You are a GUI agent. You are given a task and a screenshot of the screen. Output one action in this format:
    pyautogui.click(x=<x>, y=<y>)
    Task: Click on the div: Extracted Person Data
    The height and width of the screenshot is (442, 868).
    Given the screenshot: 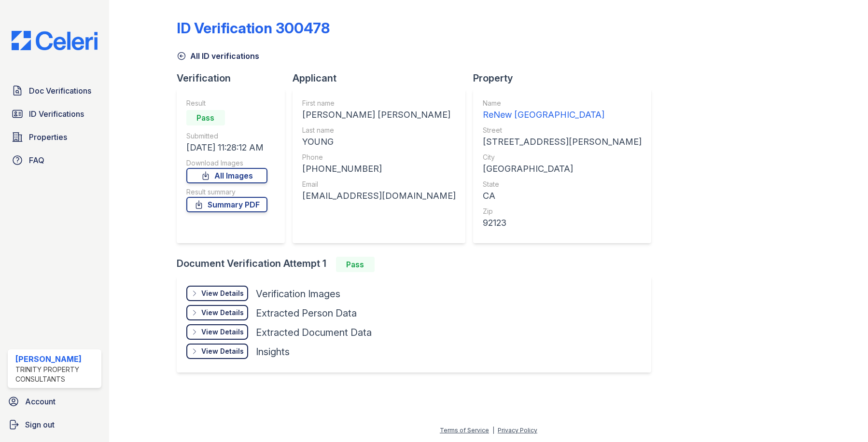 What is the action you would take?
    pyautogui.click(x=306, y=313)
    